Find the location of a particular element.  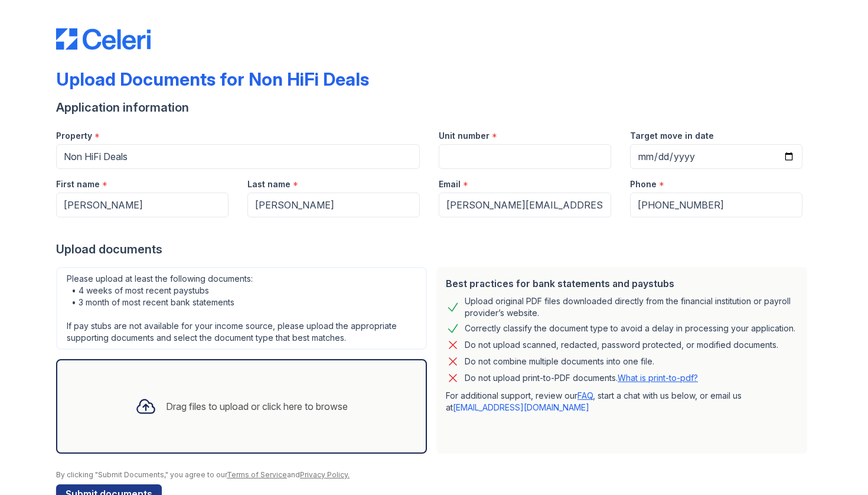

label: Email is located at coordinates (449, 185).